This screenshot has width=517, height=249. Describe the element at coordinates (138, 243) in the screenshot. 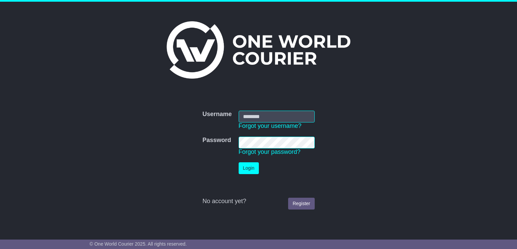

I see `span: © One World Courier 2025. All rights reserved.` at that location.